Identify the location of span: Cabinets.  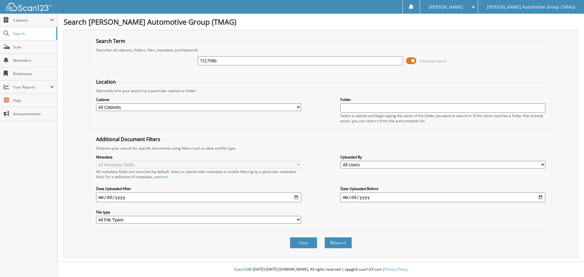
(31, 20).